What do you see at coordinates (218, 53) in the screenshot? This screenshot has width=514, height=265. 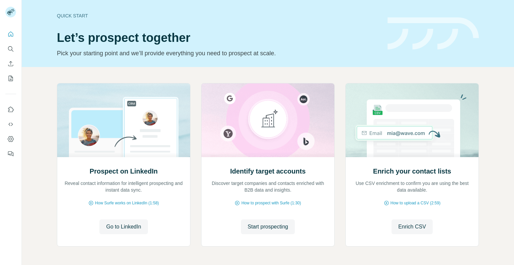 I see `p: Pick your starting point and we’ll provide everything you need to prospect at scale.` at bounding box center [218, 53].